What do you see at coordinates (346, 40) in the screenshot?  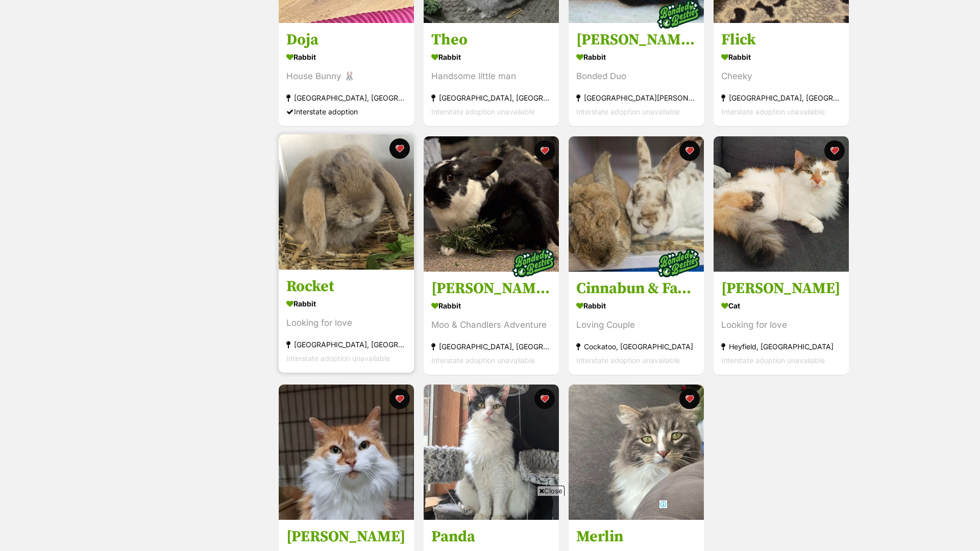 I see `h3: Doja` at bounding box center [346, 40].